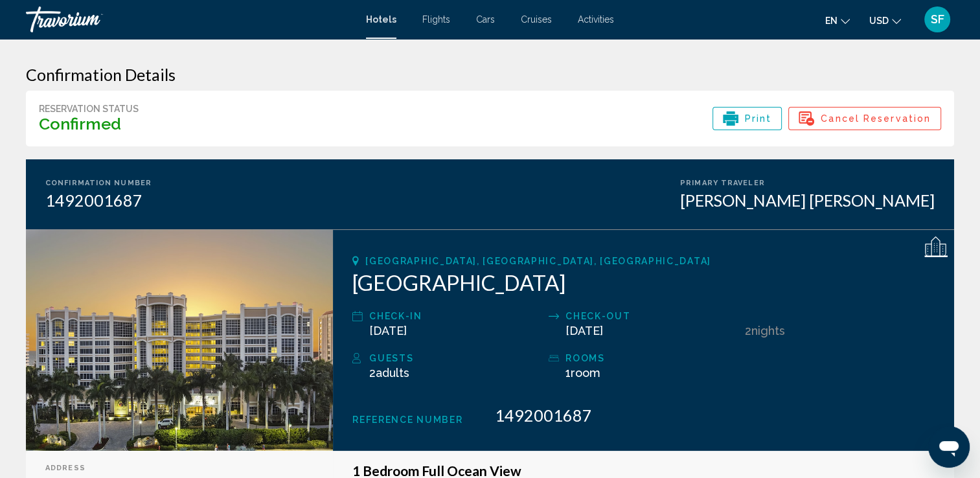 The image size is (980, 478). Describe the element at coordinates (879, 21) in the screenshot. I see `span: USD` at that location.